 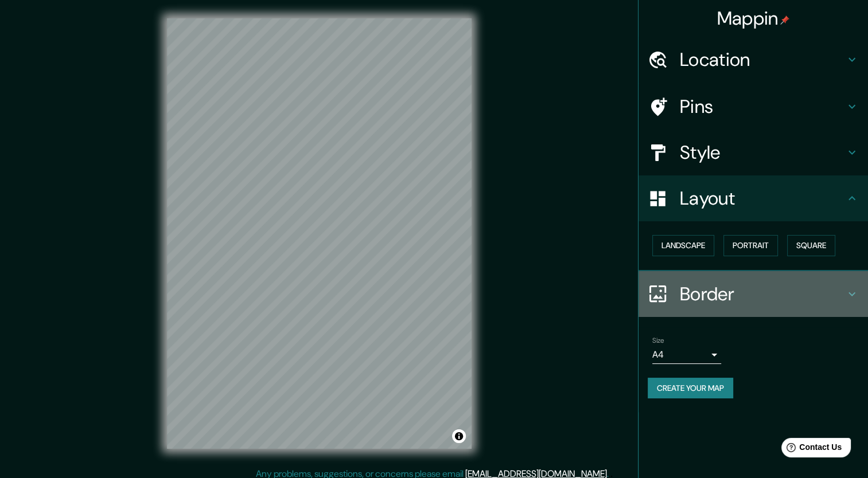 I want to click on div: Style, so click(x=753, y=153).